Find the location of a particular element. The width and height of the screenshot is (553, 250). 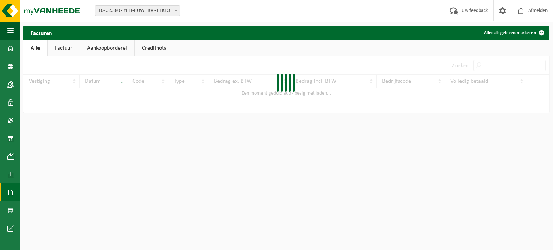

a: Aankoopborderel is located at coordinates (107, 48).